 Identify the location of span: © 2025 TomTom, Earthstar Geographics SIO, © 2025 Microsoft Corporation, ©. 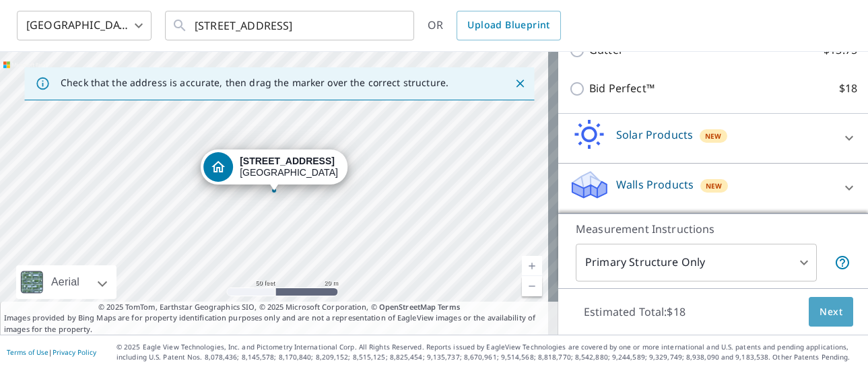
(278, 307).